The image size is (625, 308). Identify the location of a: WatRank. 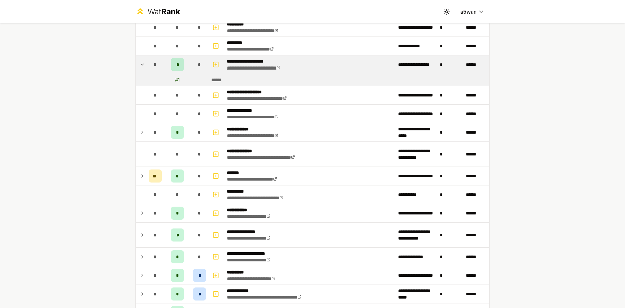
(158, 12).